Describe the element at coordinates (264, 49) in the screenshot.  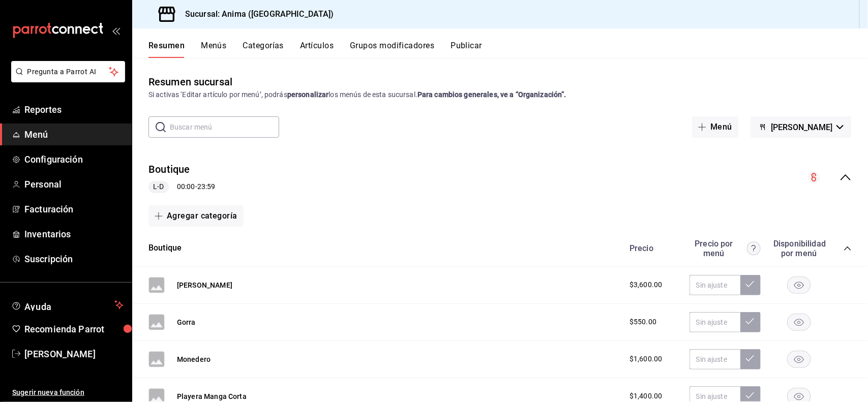
I see `button: Categorías` at that location.